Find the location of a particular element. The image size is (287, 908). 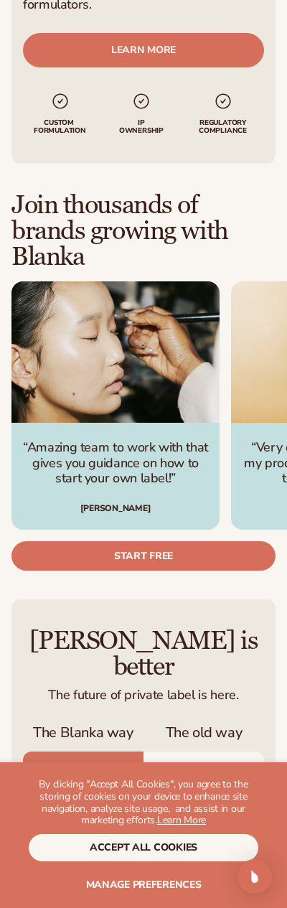

p: IP Ownership is located at coordinates (141, 127).